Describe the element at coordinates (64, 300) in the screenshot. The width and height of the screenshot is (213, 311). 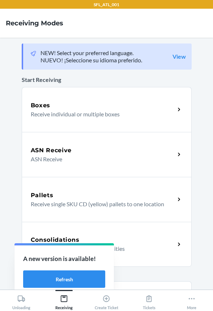
I see `div: Receiving` at that location.